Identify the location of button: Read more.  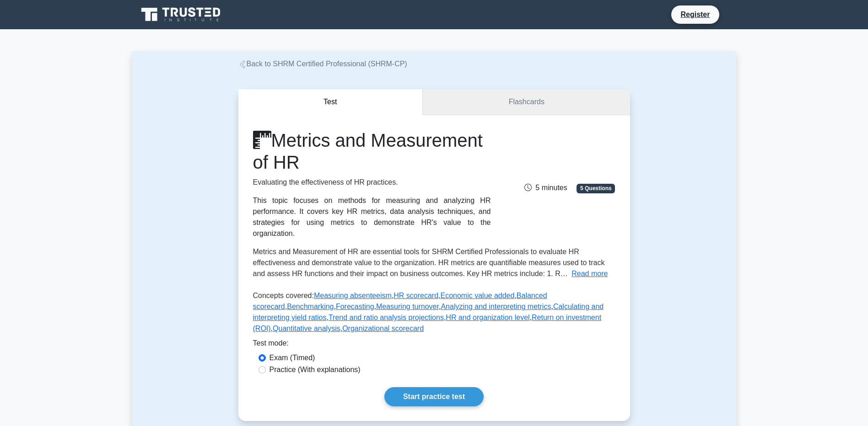
(589, 274).